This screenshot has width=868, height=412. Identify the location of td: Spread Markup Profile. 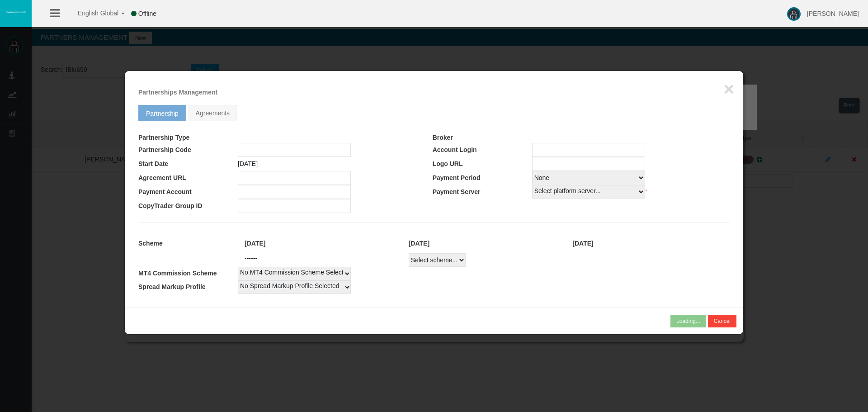
(188, 287).